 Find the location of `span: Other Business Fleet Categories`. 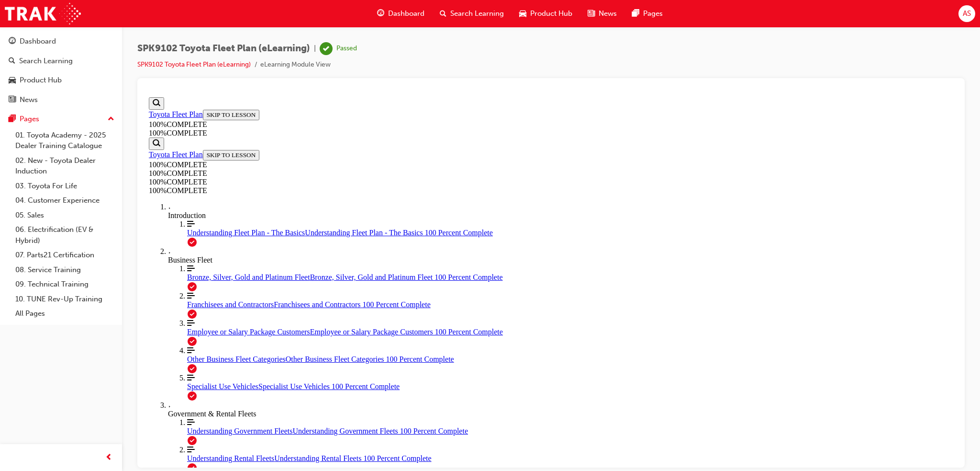

span: Other Business Fleet Categories is located at coordinates (91, 265).